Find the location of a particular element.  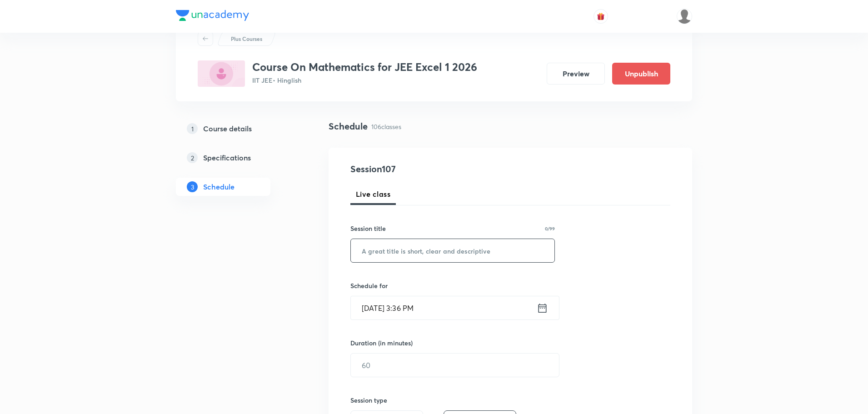

a: 1Course details is located at coordinates (238, 129).